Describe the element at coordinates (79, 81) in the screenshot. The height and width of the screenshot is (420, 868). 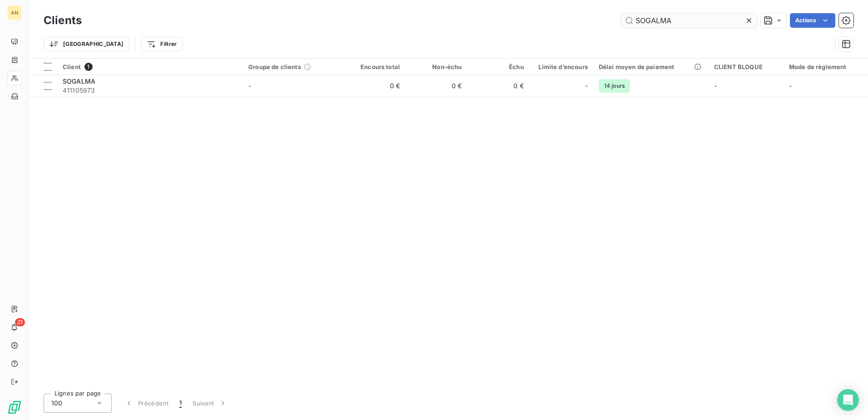
I see `span: SOGALMA` at that location.